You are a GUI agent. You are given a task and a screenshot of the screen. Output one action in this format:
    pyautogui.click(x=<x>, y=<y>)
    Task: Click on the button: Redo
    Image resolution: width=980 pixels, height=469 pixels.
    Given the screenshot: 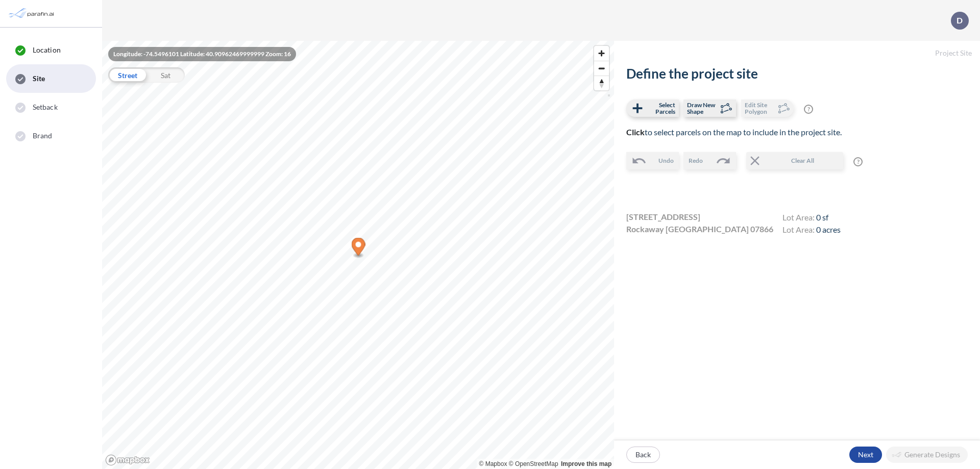 What is the action you would take?
    pyautogui.click(x=709, y=160)
    